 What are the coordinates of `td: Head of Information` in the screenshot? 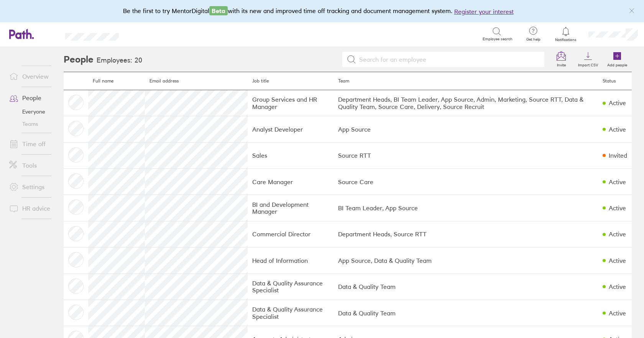 It's located at (290, 260).